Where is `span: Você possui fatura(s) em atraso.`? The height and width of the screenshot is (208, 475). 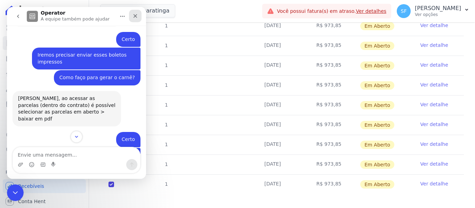 span: Você possui fatura(s) em atraso. is located at coordinates (332, 11).